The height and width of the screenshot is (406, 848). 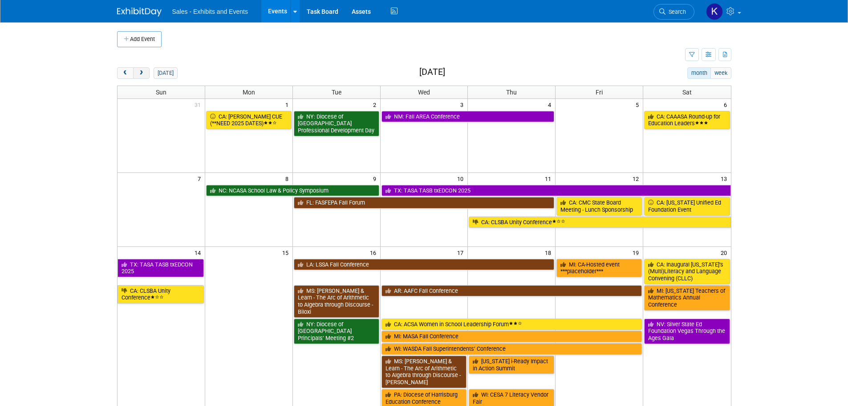 What do you see at coordinates (512, 92) in the screenshot?
I see `span: Thu` at bounding box center [512, 92].